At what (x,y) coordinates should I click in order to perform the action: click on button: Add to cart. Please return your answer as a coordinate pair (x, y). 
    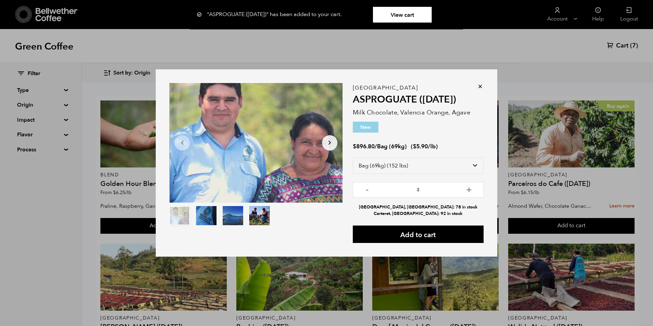
    Looking at the image, I should click on (418, 234).